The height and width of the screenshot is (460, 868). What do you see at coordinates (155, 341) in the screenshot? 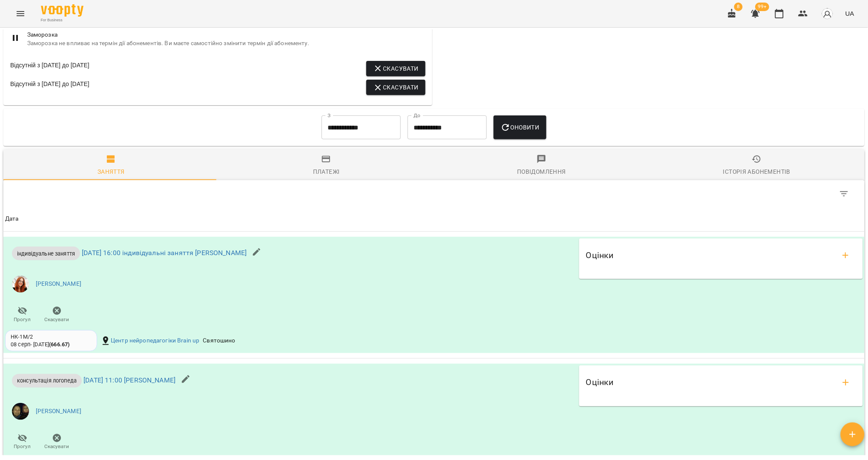
I see `a: Центр нейропедагогіки Brain up` at bounding box center [155, 341].